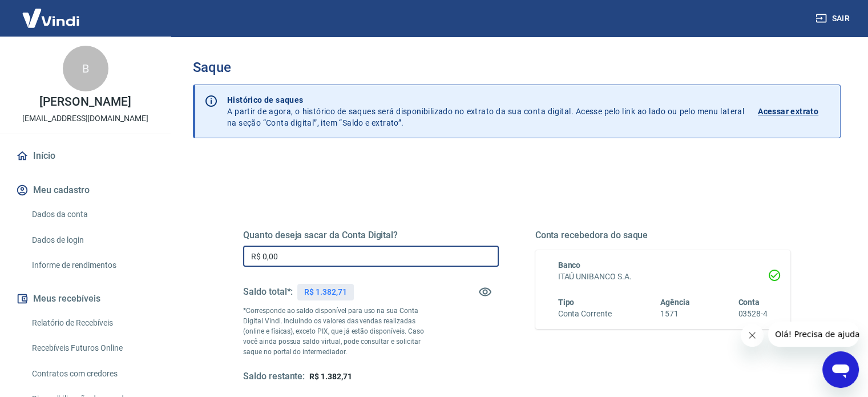 The width and height of the screenshot is (868, 397). I want to click on p: R$ 1.382,71, so click(326, 292).